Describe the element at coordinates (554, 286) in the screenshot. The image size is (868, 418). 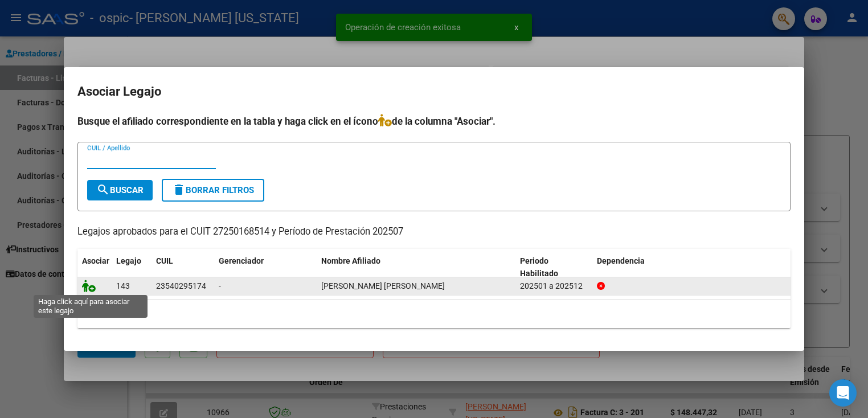
I see `div: 202501 a 202512` at that location.